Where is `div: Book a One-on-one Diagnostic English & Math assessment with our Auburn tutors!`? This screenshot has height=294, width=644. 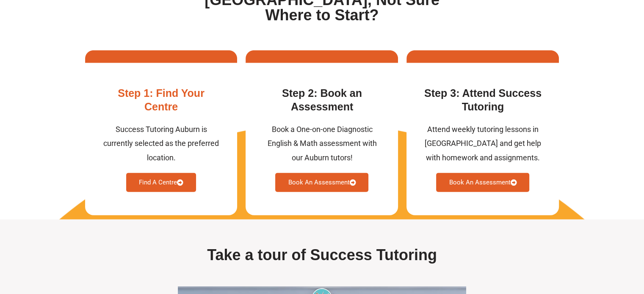 div: Book a One-on-one Diagnostic English & Math assessment with our Auburn tutors! is located at coordinates (322, 144).